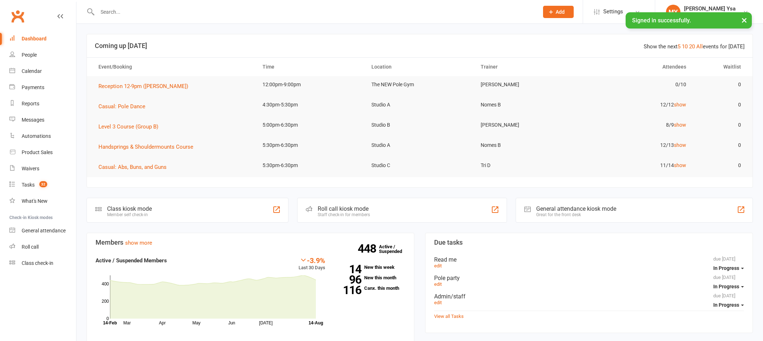 The height and width of the screenshot is (341, 763). I want to click on button: Handsprings & Shouldermounts Course, so click(148, 147).